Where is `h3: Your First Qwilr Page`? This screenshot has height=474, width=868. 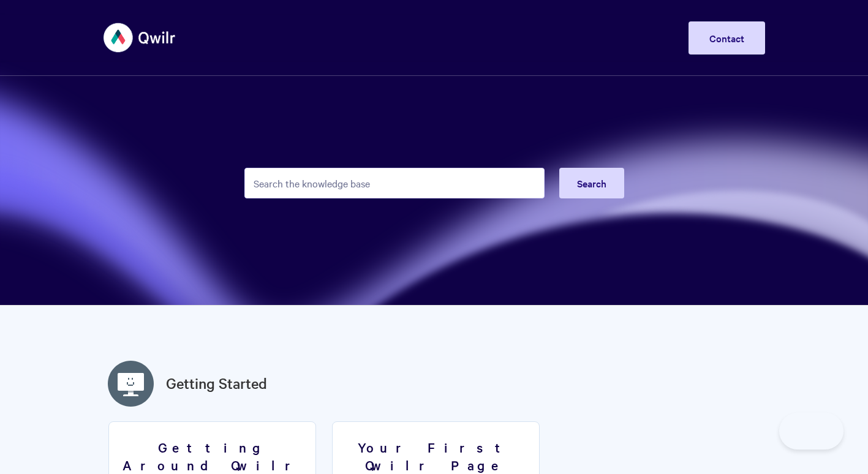 h3: Your First Qwilr Page is located at coordinates (436, 456).